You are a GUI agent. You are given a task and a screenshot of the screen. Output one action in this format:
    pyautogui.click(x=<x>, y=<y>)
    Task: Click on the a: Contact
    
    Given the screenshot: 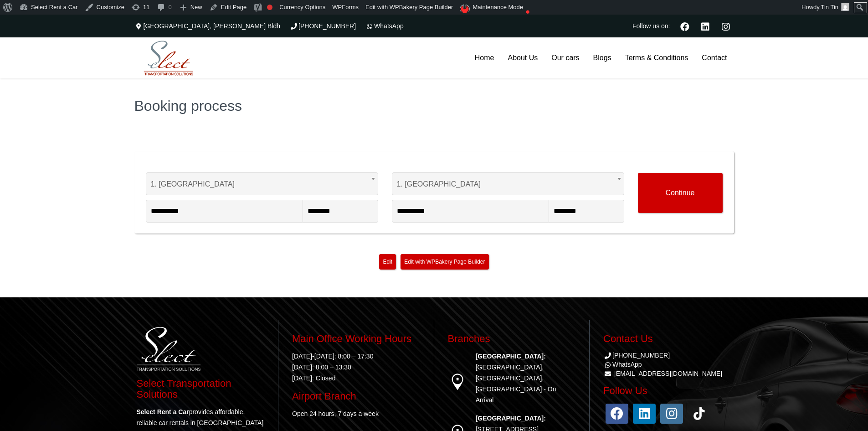 What is the action you would take?
    pyautogui.click(x=714, y=58)
    